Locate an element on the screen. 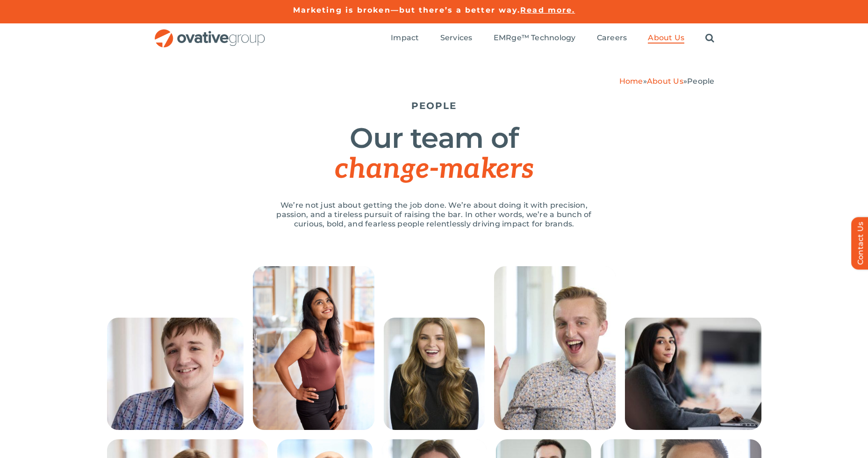 The image size is (868, 458). a: Services is located at coordinates (456, 38).